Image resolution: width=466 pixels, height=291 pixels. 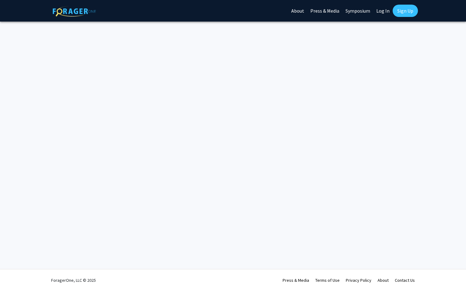 What do you see at coordinates (296, 281) in the screenshot?
I see `a: Press & Media` at bounding box center [296, 281].